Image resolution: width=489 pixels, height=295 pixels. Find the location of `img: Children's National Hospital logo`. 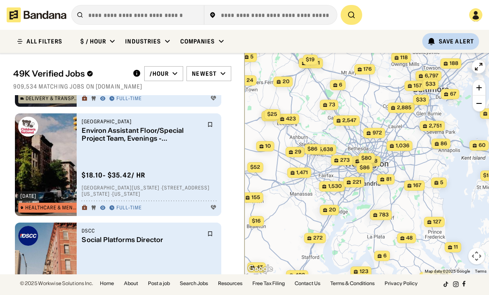

img: Children's National Hospital logo is located at coordinates (28, 127).